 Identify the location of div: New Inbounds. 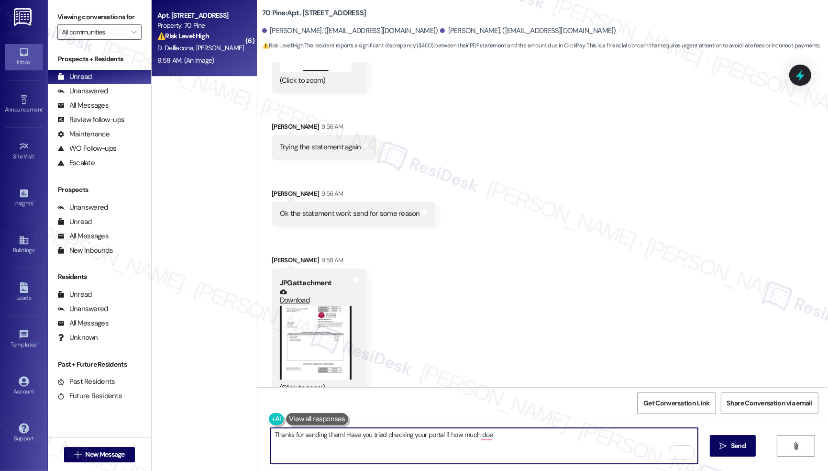
(85, 250).